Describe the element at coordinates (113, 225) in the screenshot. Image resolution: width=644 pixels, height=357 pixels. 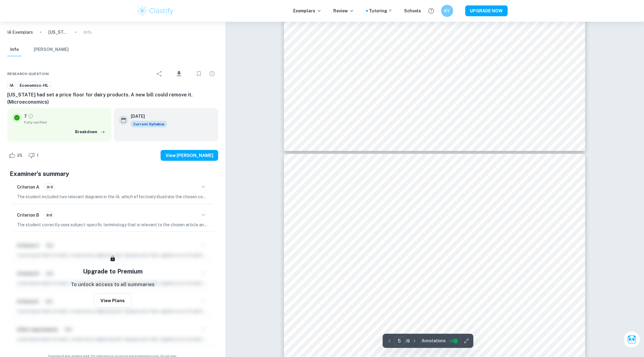
I see `p: The student correctly uses subject-specific terminology that is relevant to the chosen article an...` at that location.